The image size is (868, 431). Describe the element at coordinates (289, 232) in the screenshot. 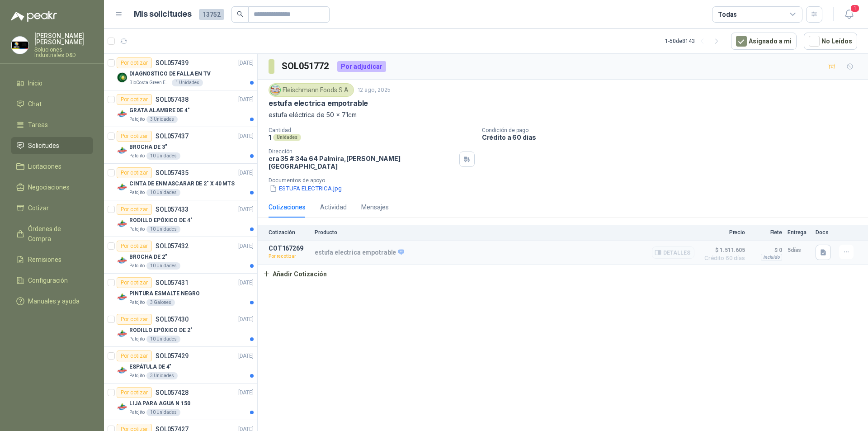

I see `p: Cotización` at that location.